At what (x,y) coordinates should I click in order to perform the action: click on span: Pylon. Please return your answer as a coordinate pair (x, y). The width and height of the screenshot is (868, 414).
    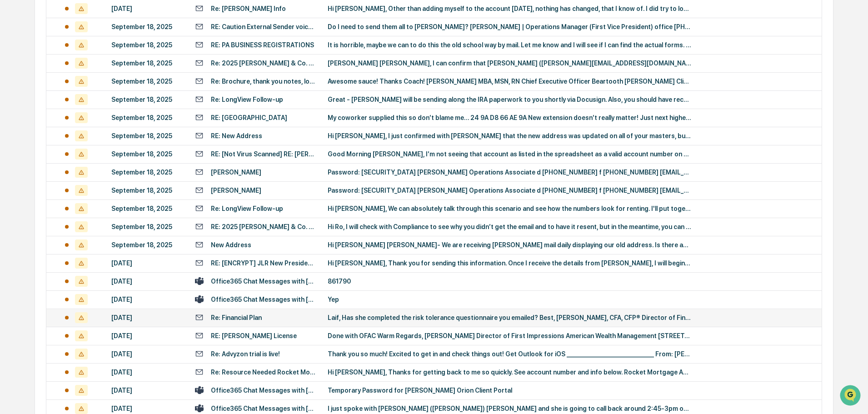
    Looking at the image, I should click on (100, 157).